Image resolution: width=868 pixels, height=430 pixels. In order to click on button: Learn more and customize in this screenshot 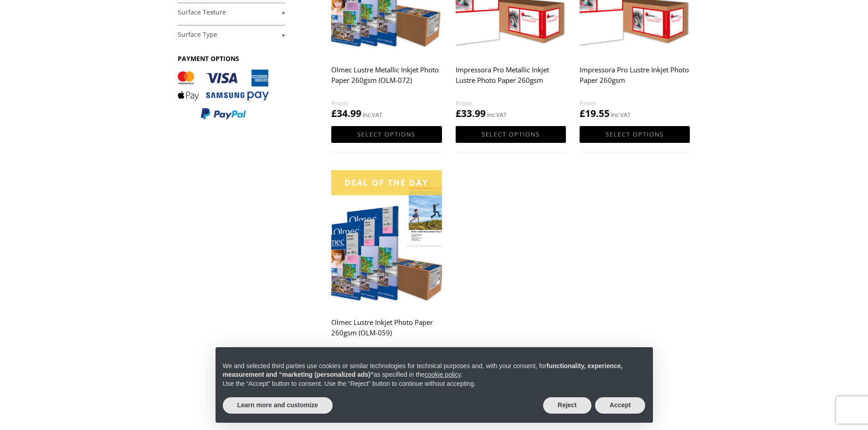, I will do `click(278, 406)`.